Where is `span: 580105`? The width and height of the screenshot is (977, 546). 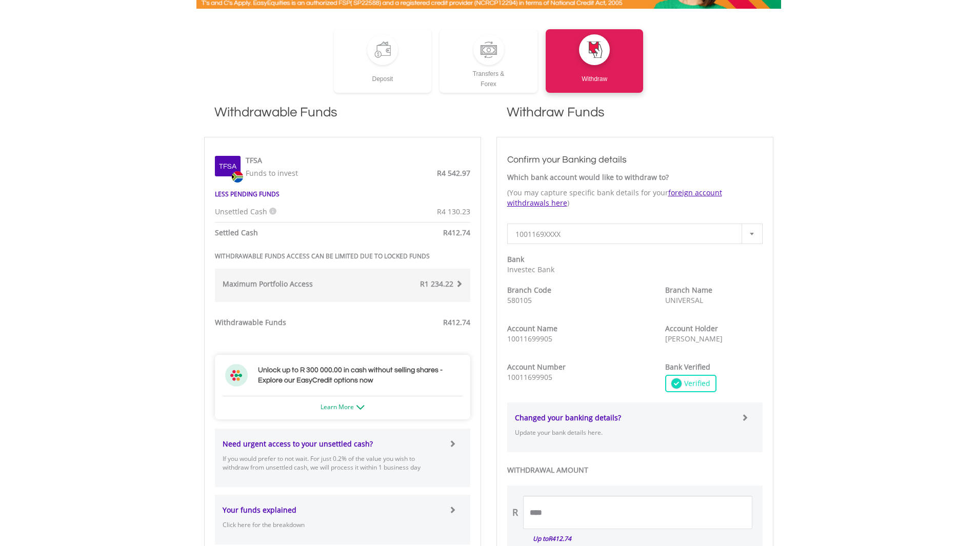
span: 580105 is located at coordinates (520, 300).